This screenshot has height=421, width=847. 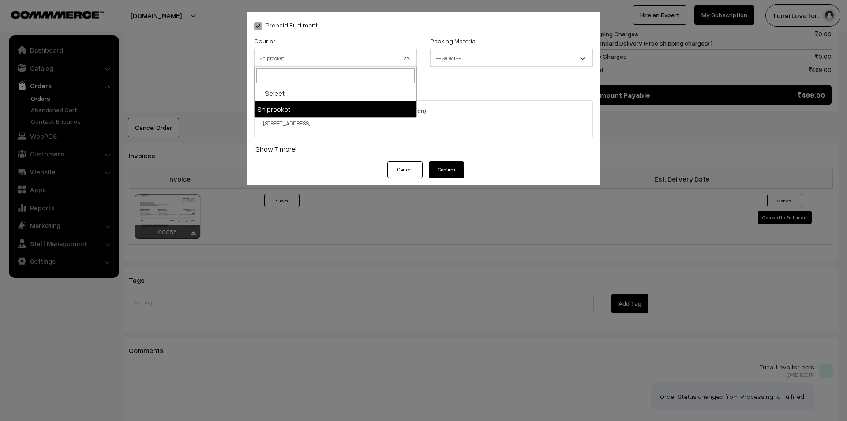 I want to click on label: Prepaid Fulfilment, so click(x=286, y=25).